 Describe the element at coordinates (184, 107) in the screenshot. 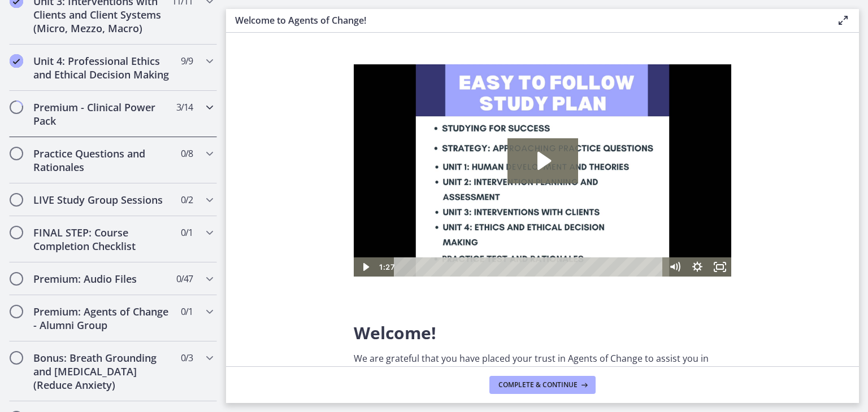

I see `span: 3 / 14` at that location.